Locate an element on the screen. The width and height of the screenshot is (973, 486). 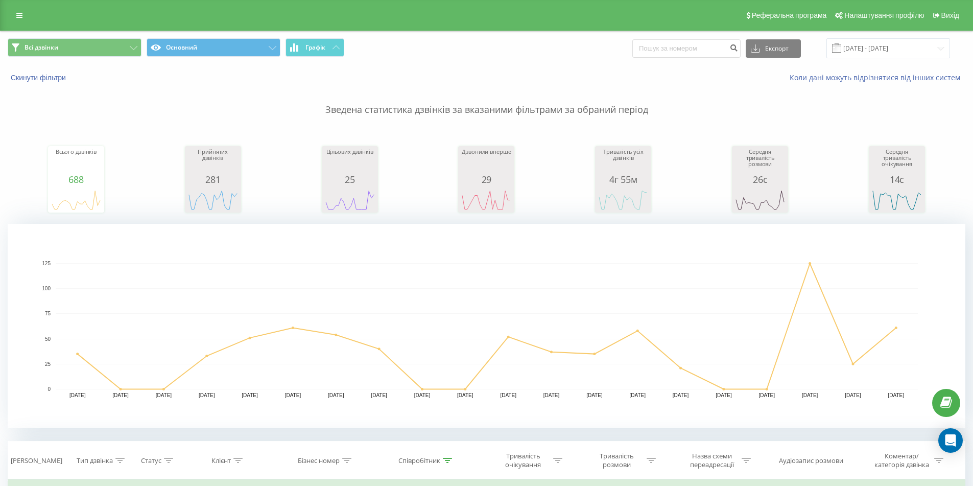
div: 25 is located at coordinates (350, 179).